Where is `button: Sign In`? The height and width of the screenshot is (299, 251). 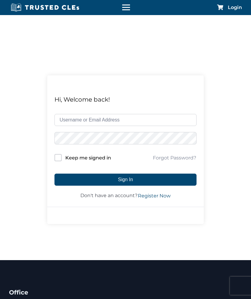 button: Sign In is located at coordinates (126, 179).